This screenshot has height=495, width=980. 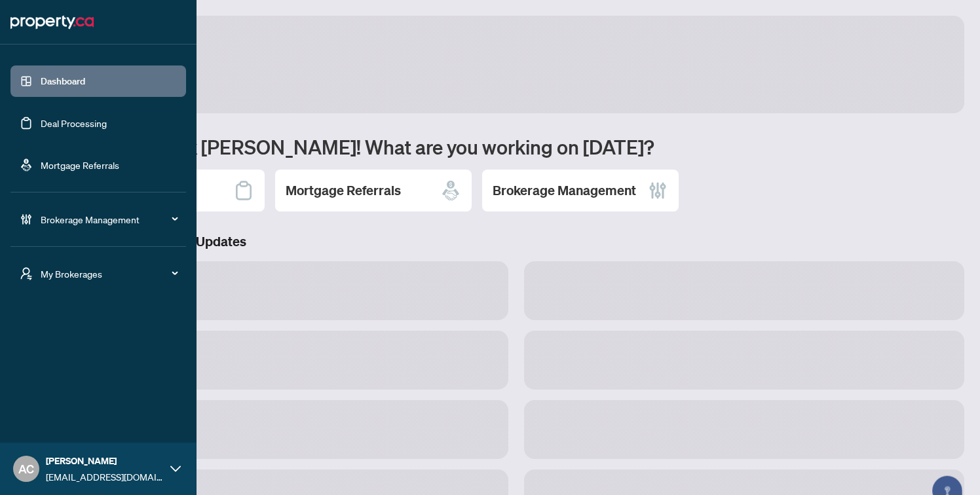 What do you see at coordinates (343, 190) in the screenshot?
I see `h2: Mortgage Referrals` at bounding box center [343, 190].